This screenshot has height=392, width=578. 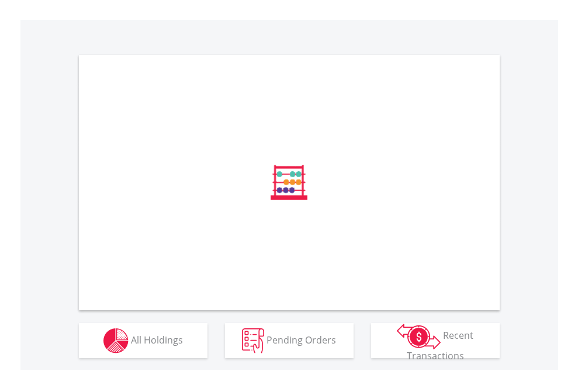 What do you see at coordinates (157, 340) in the screenshot?
I see `span: All Holdings` at bounding box center [157, 340].